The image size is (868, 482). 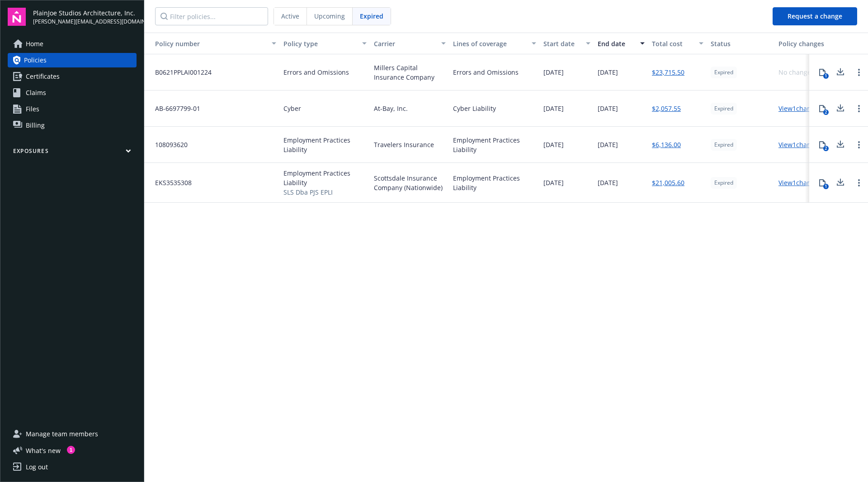 I want to click on a: Billing, so click(x=72, y=125).